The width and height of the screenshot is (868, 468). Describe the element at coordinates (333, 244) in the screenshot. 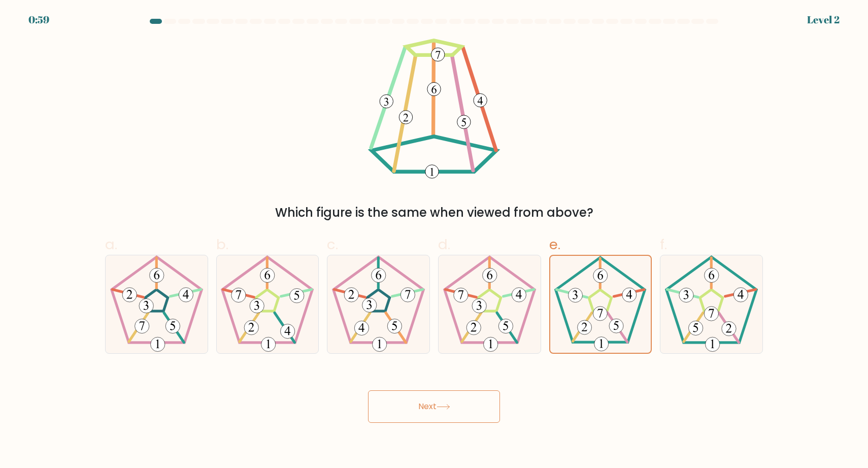

I see `span: c.` at that location.